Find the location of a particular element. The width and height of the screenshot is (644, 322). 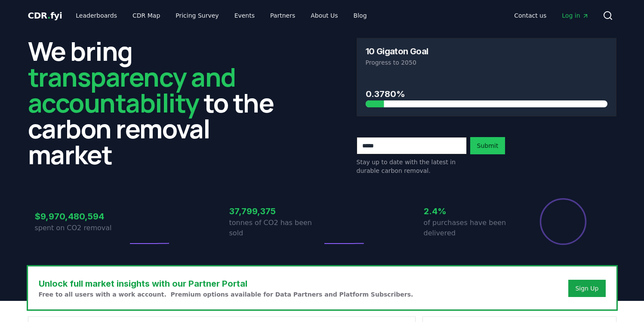

p: of purchases have been delivered is located at coordinates (470, 228).